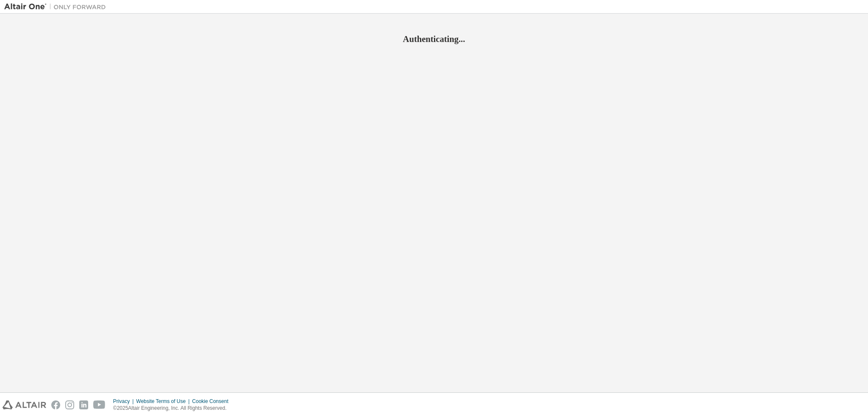  What do you see at coordinates (164, 401) in the screenshot?
I see `div: Website Terms of Use` at bounding box center [164, 401].